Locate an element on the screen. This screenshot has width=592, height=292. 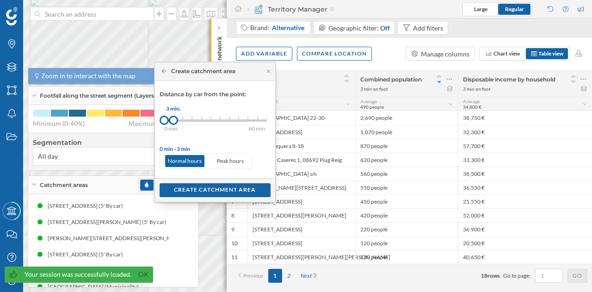
div: 0 min. is located at coordinates (176, 128).